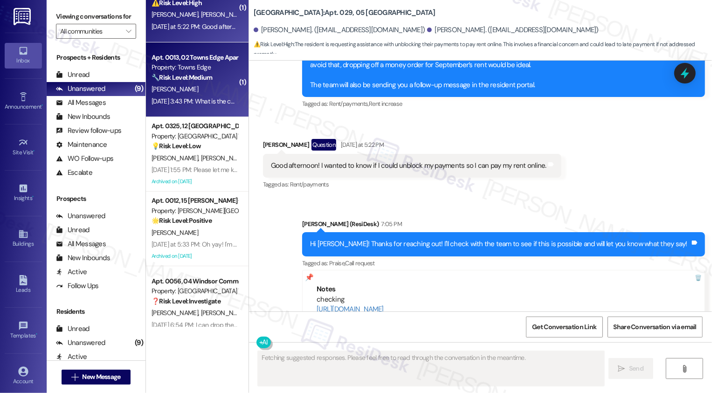 This screenshot has height=393, width=712. I want to click on div: Property: Towns Edge, so click(195, 67).